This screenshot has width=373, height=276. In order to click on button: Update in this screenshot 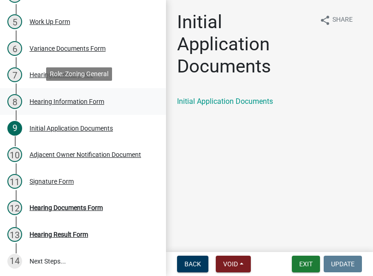, I will do `click(343, 264)`.